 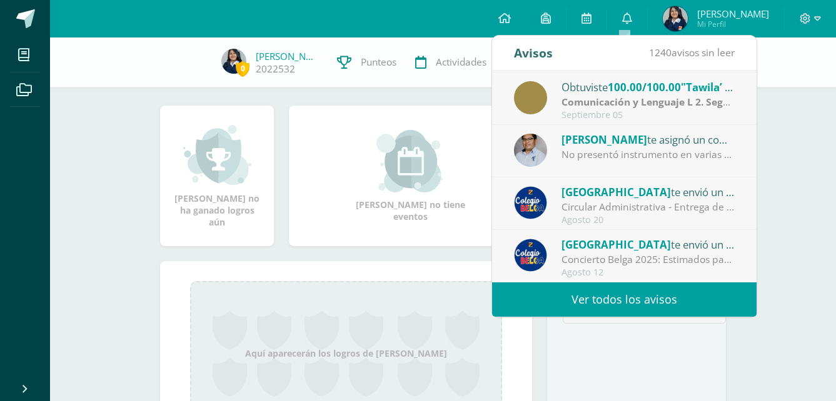 What do you see at coordinates (648, 154) in the screenshot?
I see `div: No presentó instrumento en varias ocasiones` at bounding box center [648, 154].